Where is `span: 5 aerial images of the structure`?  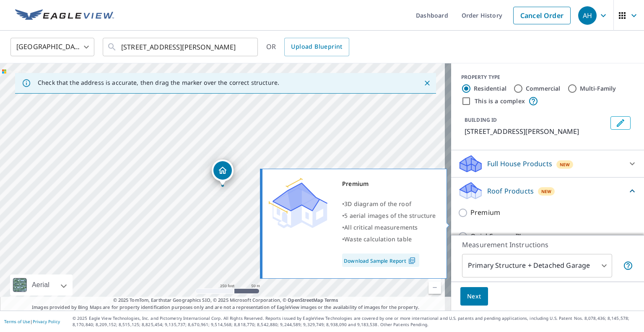 span: 5 aerial images of the structure is located at coordinates (390, 215).